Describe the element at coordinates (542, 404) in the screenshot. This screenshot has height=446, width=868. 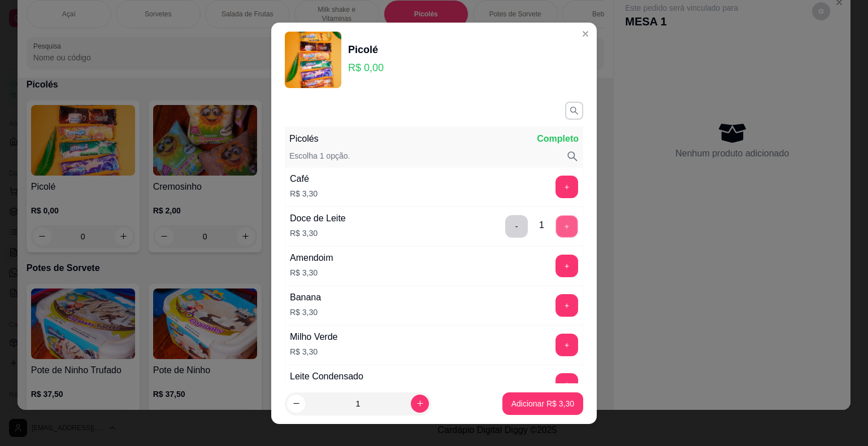
I see `button: Adicionar R$ 3,30` at that location.